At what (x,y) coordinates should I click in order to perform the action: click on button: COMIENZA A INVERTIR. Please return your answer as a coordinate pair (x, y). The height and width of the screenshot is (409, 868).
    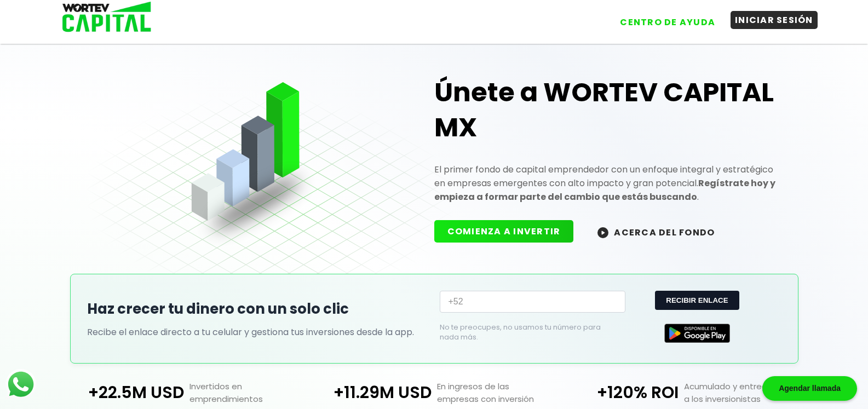
    Looking at the image, I should click on (504, 231).